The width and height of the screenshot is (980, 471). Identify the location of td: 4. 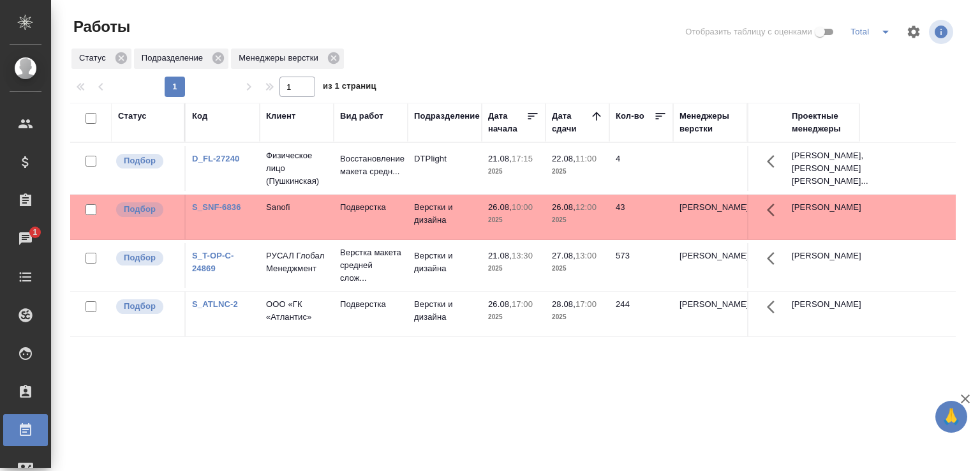
(641, 169).